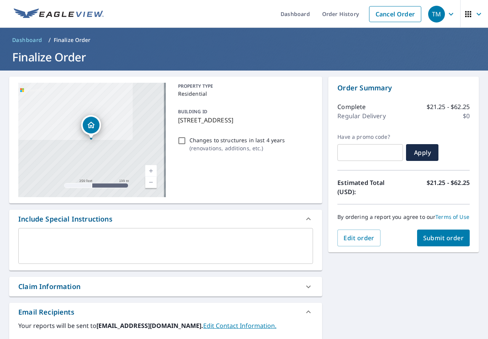 This screenshot has height=339, width=488. What do you see at coordinates (165, 326) in the screenshot?
I see `label: Your reports will be sent to` at bounding box center [165, 326].